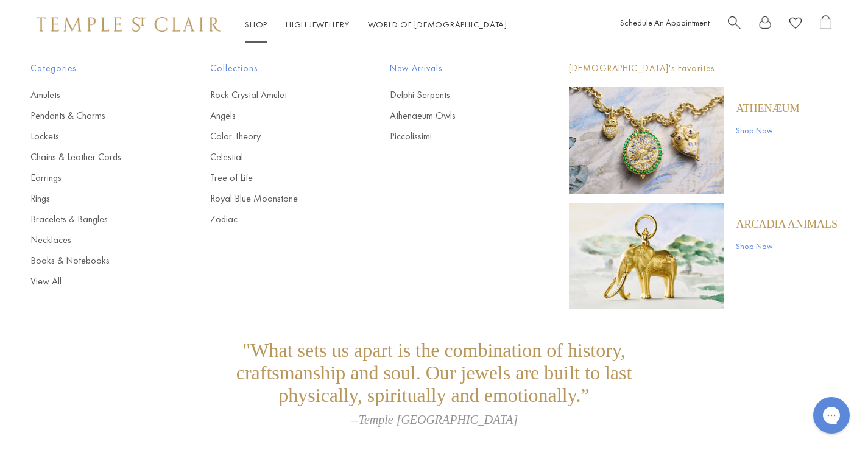  Describe the element at coordinates (128, 25) in the screenshot. I see `img: Temple St. Clair` at that location.